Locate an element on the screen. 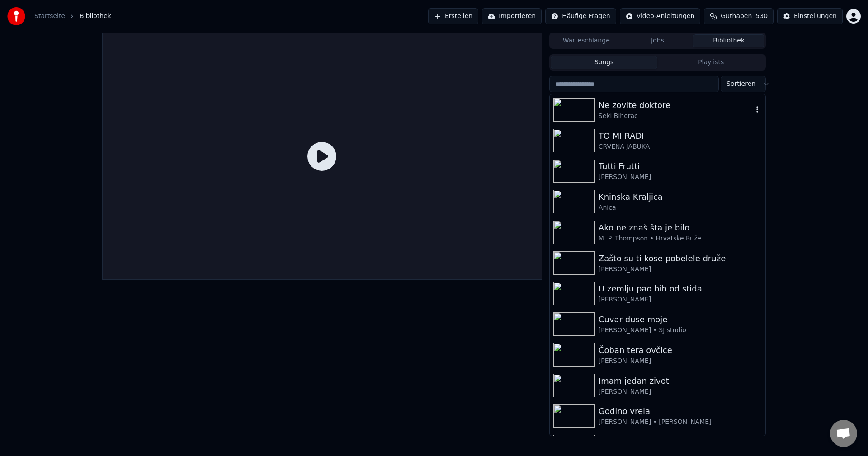 This screenshot has width=868, height=456. div: M. P. Thompson • Hrvatske Ruže is located at coordinates (680, 238).